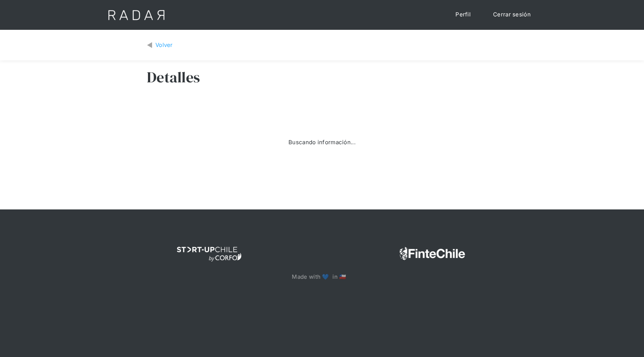  I want to click on div: Buscando información..., so click(322, 142).